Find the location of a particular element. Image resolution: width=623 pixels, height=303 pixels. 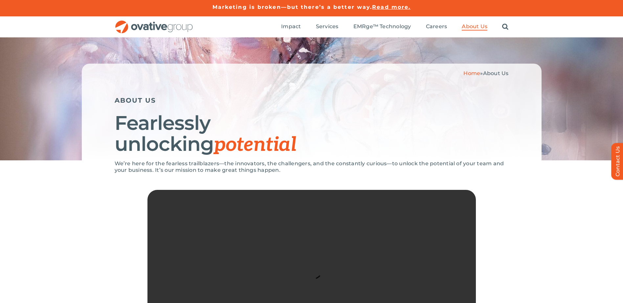

a: OG_Full_horizontal_RGB is located at coordinates (154, 23).